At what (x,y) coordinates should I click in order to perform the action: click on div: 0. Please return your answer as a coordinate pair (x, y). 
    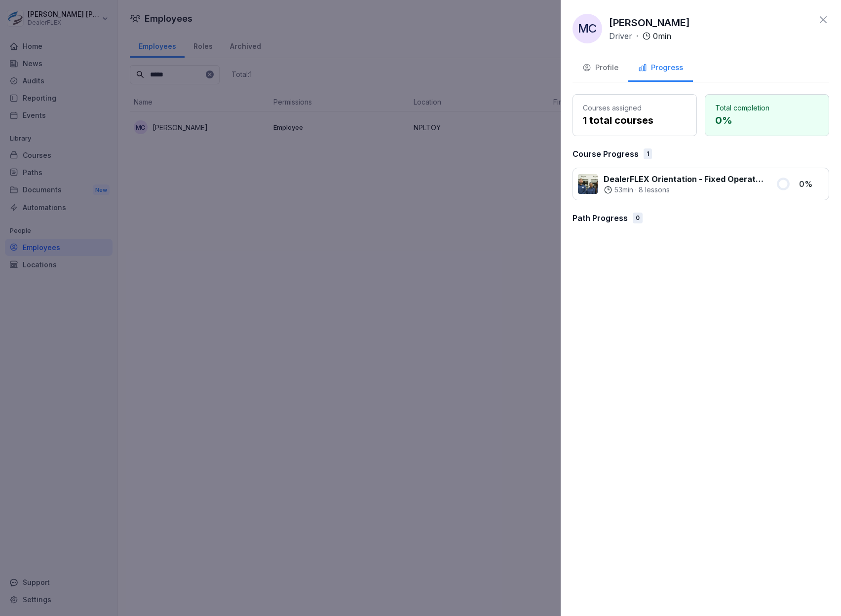
    Looking at the image, I should click on (638, 218).